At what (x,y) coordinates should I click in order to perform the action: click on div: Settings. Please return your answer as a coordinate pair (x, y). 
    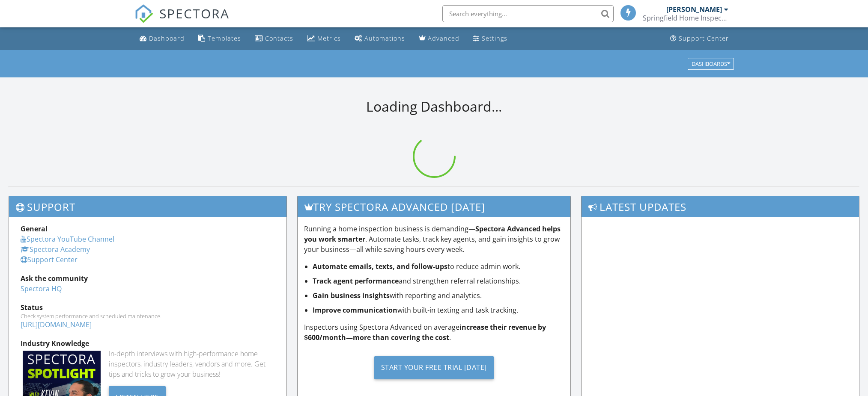
    Looking at the image, I should click on (495, 38).